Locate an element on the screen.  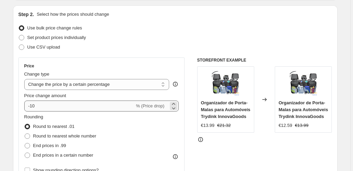
strike: €21.32 is located at coordinates (224, 125).